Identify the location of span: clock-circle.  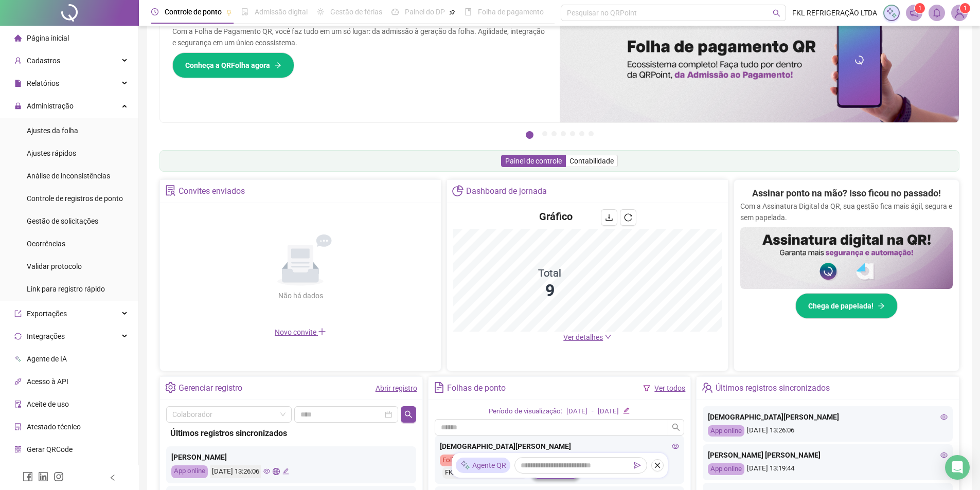
(155, 12).